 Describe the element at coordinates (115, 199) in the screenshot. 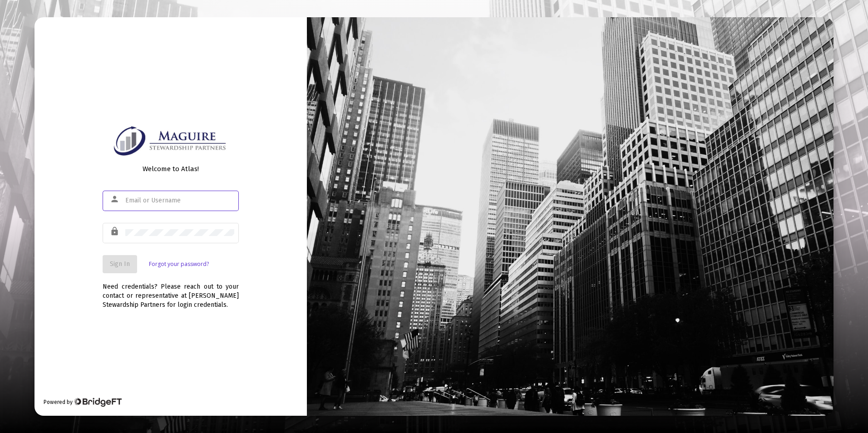

I see `mat-icon: person` at that location.